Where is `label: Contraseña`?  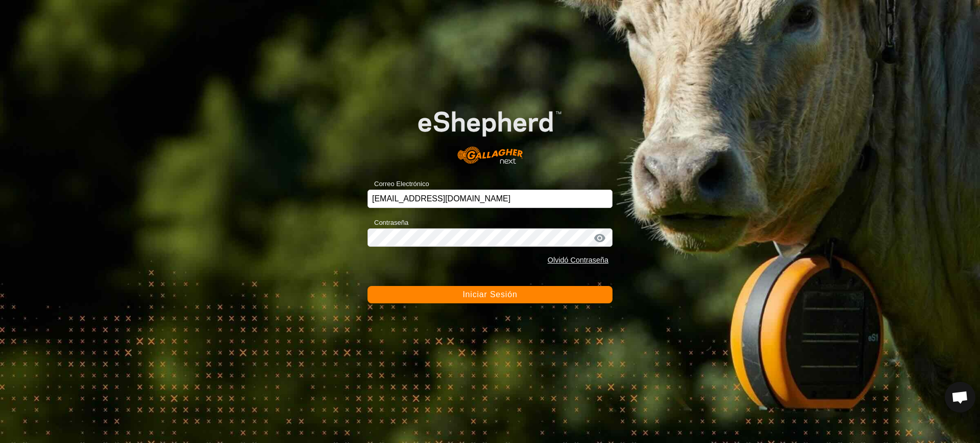
label: Contraseña is located at coordinates (388, 223).